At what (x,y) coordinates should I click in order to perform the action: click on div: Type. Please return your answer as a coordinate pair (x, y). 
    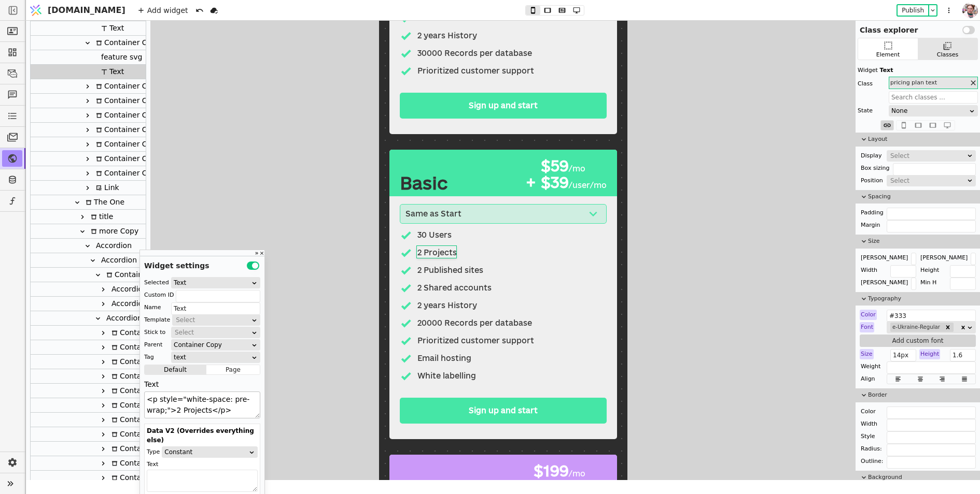
    Looking at the image, I should click on (153, 452).